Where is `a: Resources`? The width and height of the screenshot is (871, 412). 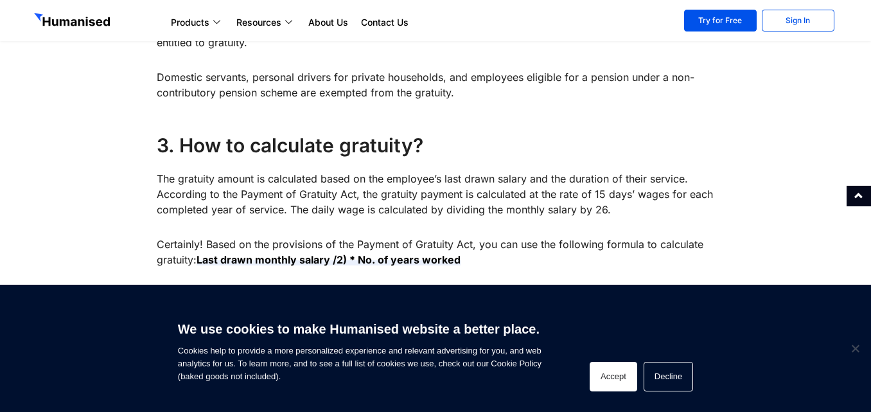
a: Resources is located at coordinates (266, 22).